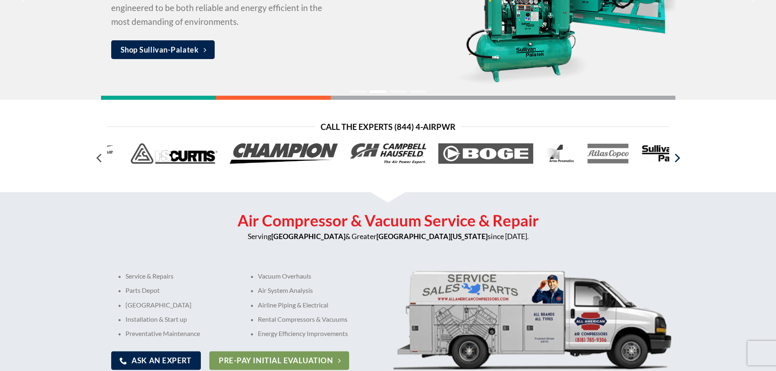  I want to click on p: Vacuum Overhauls, so click(337, 276).